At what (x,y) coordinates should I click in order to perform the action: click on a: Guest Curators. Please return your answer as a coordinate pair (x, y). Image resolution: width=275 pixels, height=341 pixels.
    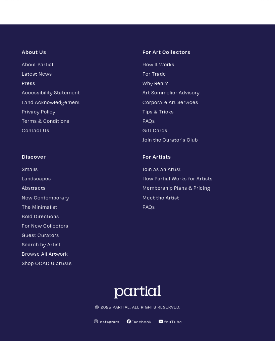
    Looking at the image, I should click on (77, 235).